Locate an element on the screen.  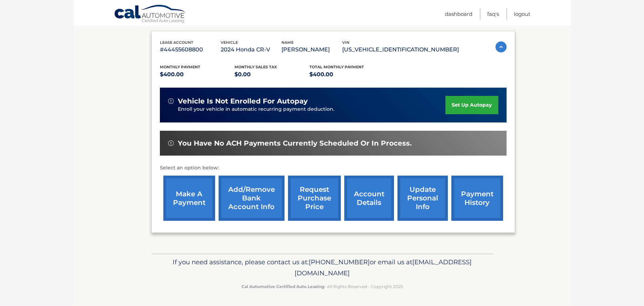
p: - All Rights Reserved - Copyright 2025 is located at coordinates (322, 286).